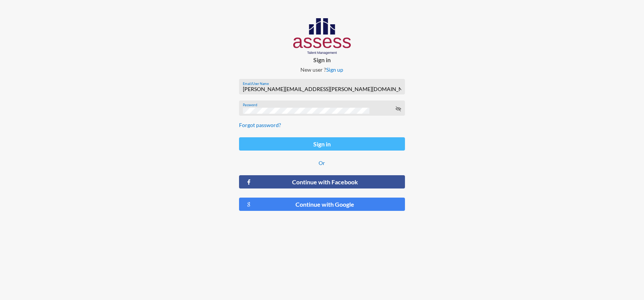 The width and height of the screenshot is (644, 300). I want to click on a: Forgot password?, so click(260, 125).